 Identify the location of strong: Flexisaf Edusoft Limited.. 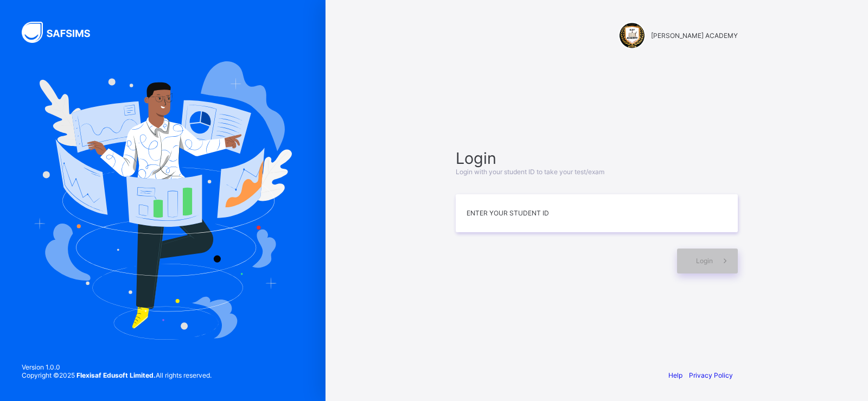
(116, 375).